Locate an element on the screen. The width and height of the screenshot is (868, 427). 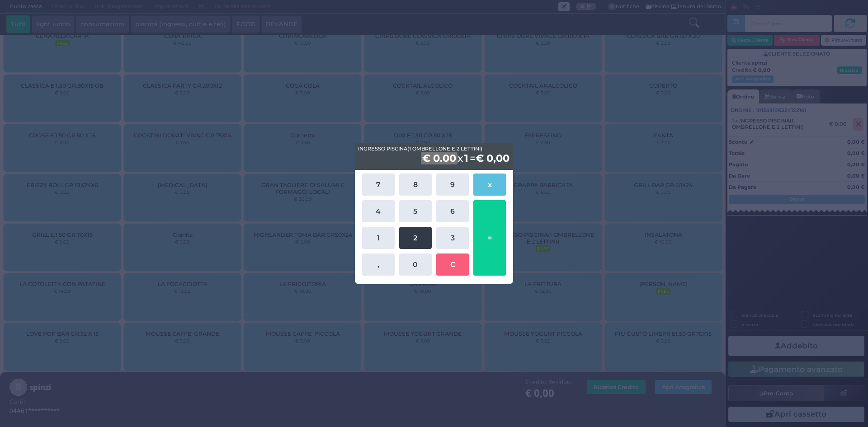
b: € 0.00 is located at coordinates (439, 158).